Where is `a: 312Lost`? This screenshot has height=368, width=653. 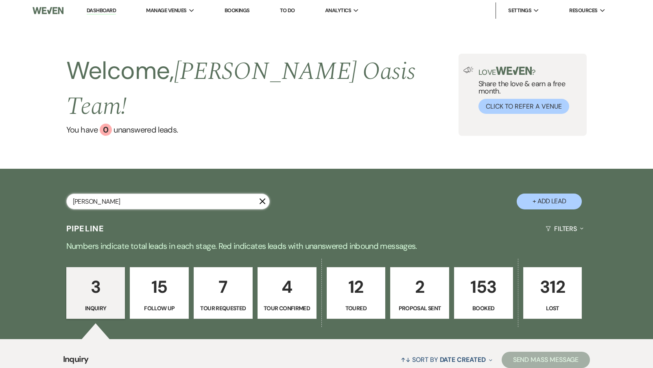 a: 312Lost is located at coordinates (552, 293).